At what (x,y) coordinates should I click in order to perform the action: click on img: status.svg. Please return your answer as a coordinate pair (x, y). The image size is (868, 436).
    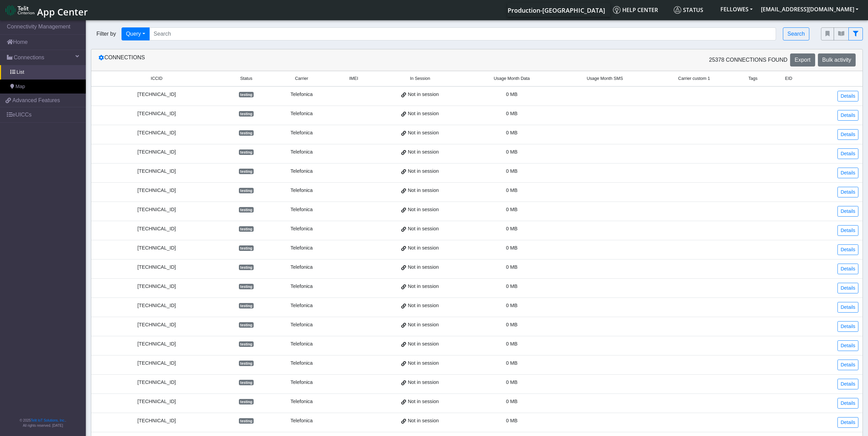
    Looking at the image, I should click on (677, 10).